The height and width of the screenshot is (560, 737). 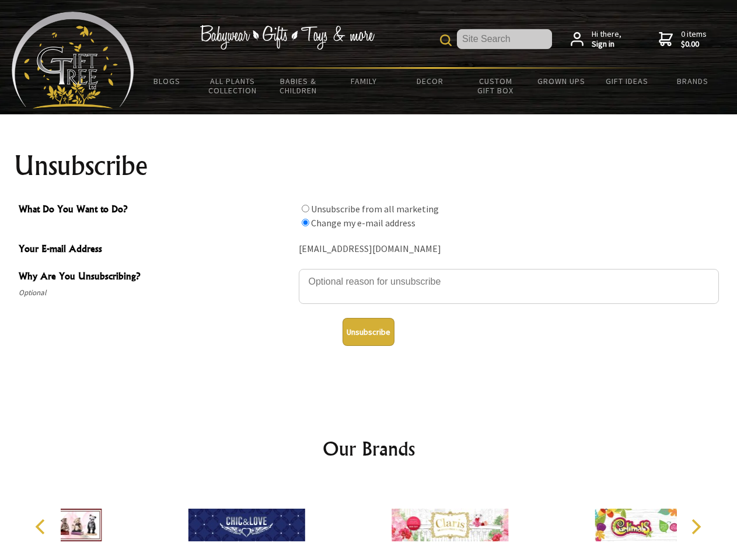 I want to click on a: Decor, so click(x=430, y=81).